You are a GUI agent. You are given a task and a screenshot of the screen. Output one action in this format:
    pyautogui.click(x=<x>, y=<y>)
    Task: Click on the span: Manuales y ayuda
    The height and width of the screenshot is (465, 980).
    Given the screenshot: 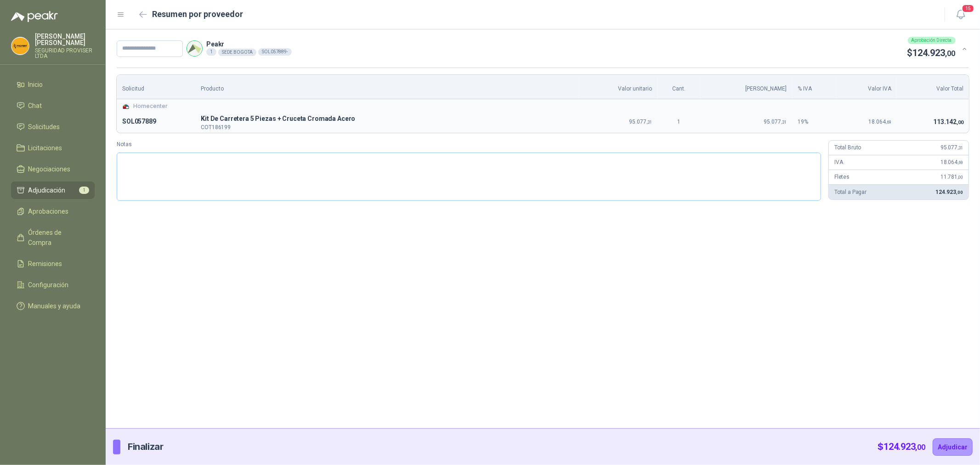 What is the action you would take?
    pyautogui.click(x=54, y=306)
    